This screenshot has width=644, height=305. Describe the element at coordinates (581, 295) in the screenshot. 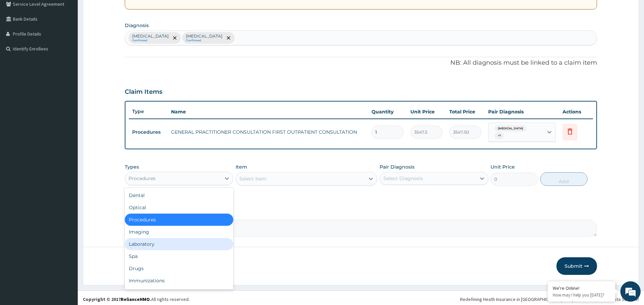

I see `p: How may I help you today?` at that location.